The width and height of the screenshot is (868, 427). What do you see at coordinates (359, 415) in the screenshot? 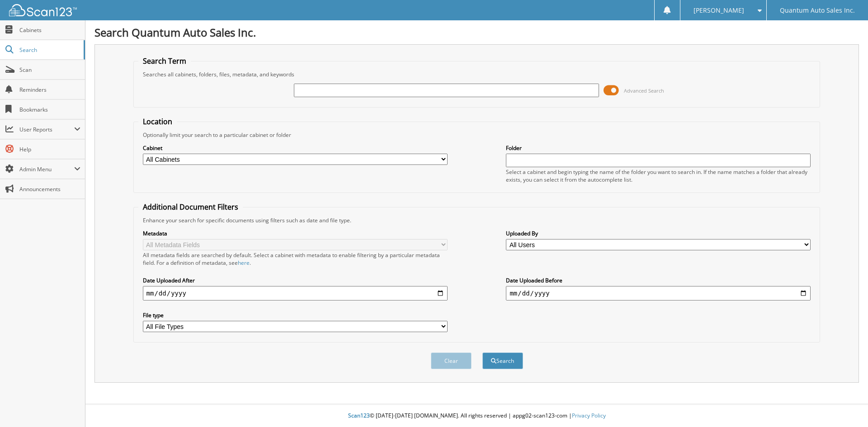
I see `span: Scan123` at bounding box center [359, 415].